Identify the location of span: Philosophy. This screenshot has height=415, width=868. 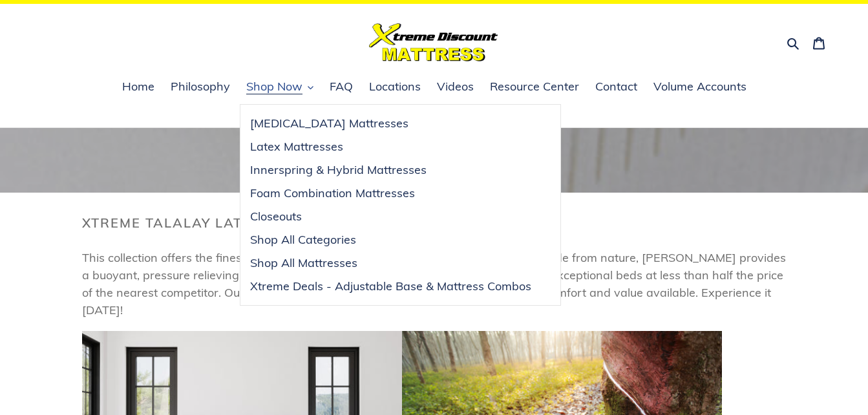
(201, 86).